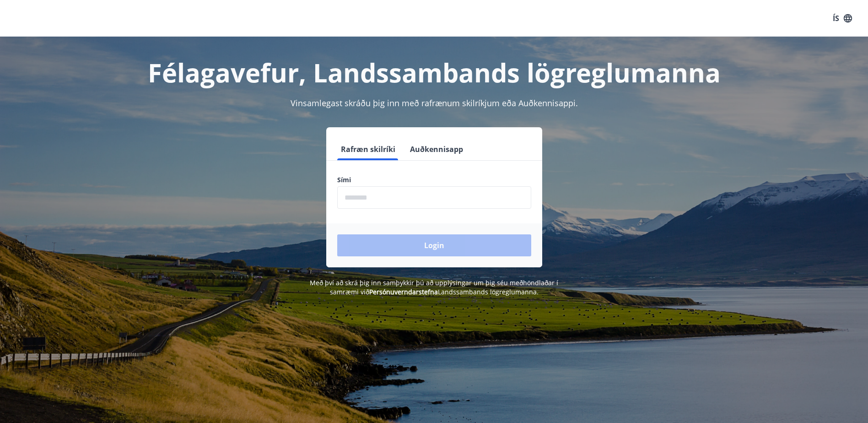 This screenshot has height=423, width=868. What do you see at coordinates (368, 149) in the screenshot?
I see `button: Rafræn skilríki` at bounding box center [368, 149].